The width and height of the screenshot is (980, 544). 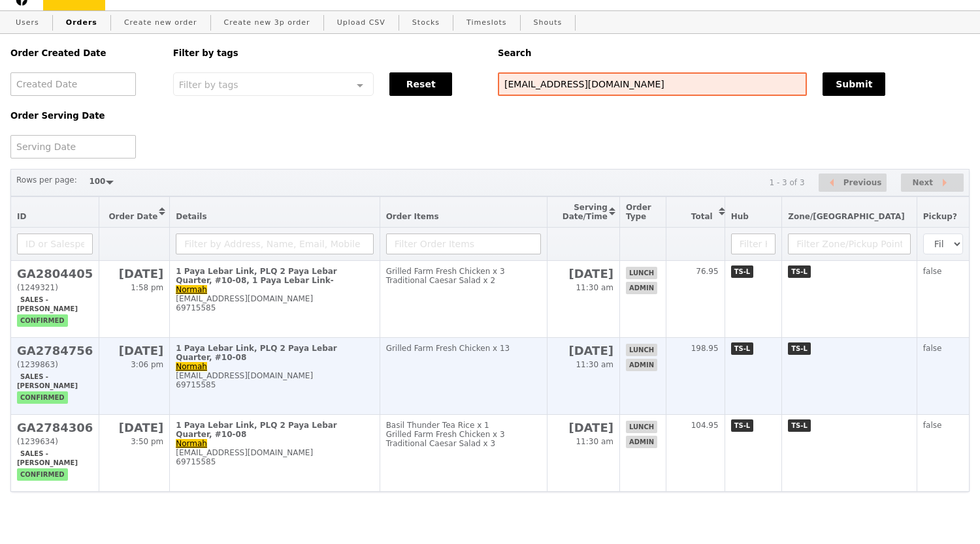 I want to click on span: 3:50 pm, so click(x=147, y=442).